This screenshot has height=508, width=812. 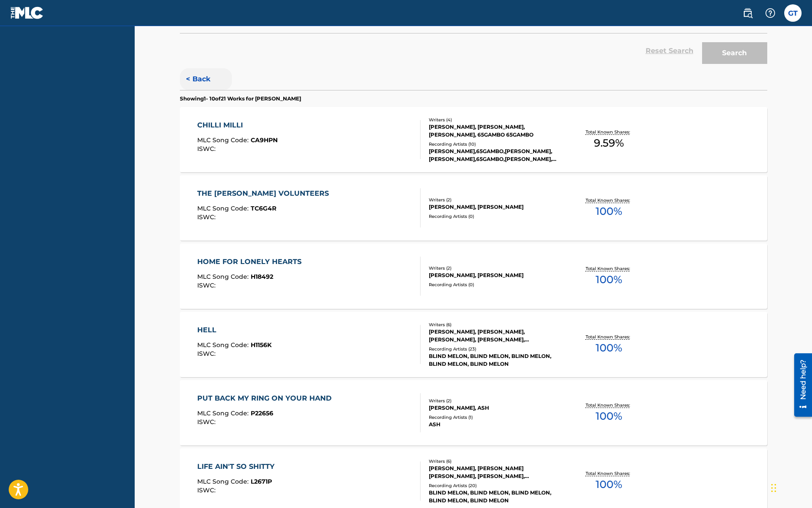 I want to click on div: Recording Artists ( 10 ), so click(x=494, y=144).